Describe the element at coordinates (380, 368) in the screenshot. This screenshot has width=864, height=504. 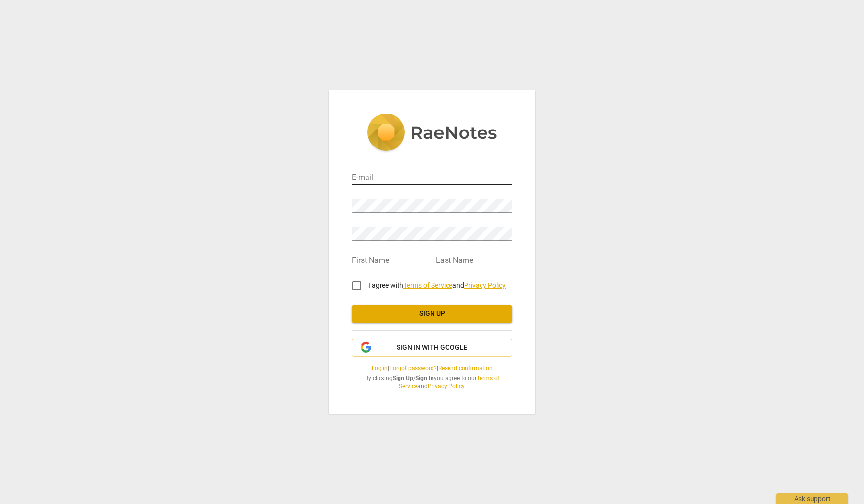
I see `a: Log in` at that location.